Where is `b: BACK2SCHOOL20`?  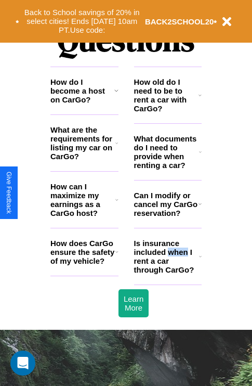 b: BACK2SCHOOL20 is located at coordinates (179, 21).